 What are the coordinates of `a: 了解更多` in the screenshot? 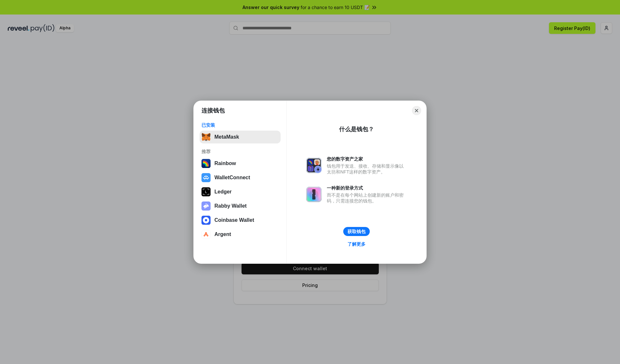 It's located at (356, 244).